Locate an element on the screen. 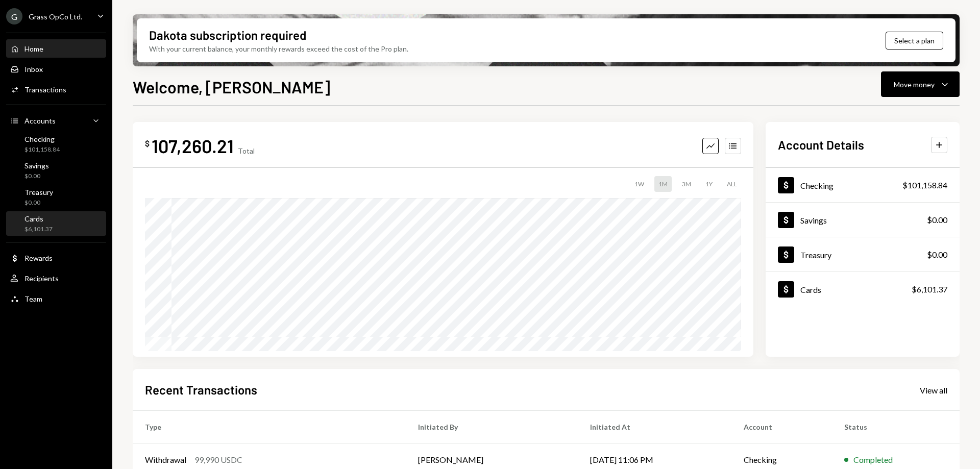 Image resolution: width=980 pixels, height=469 pixels. div: Rewards is located at coordinates (38, 258).